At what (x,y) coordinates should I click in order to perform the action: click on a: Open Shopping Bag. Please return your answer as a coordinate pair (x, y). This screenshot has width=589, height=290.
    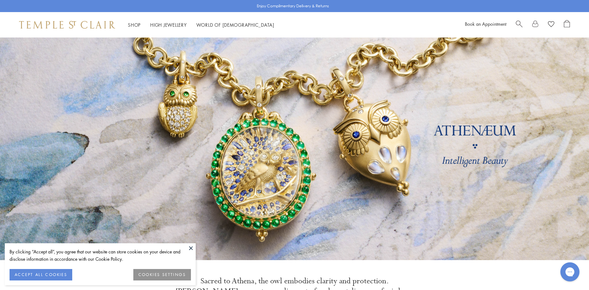
    Looking at the image, I should click on (567, 25).